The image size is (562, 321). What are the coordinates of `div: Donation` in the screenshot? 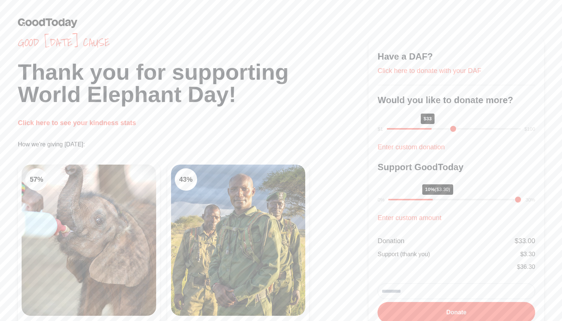 It's located at (391, 241).